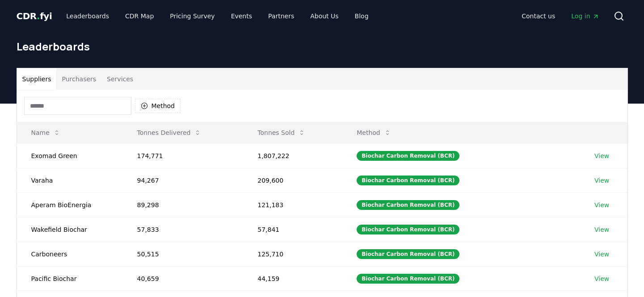 The image size is (644, 297). Describe the element at coordinates (293, 278) in the screenshot. I see `td: 44,159` at that location.